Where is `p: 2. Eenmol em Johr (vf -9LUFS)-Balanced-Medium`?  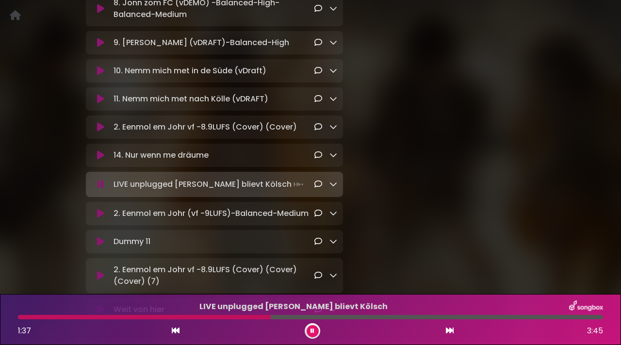 p: 2. Eenmol em Johr (vf -9LUFS)-Balanced-Medium is located at coordinates (214, 213).